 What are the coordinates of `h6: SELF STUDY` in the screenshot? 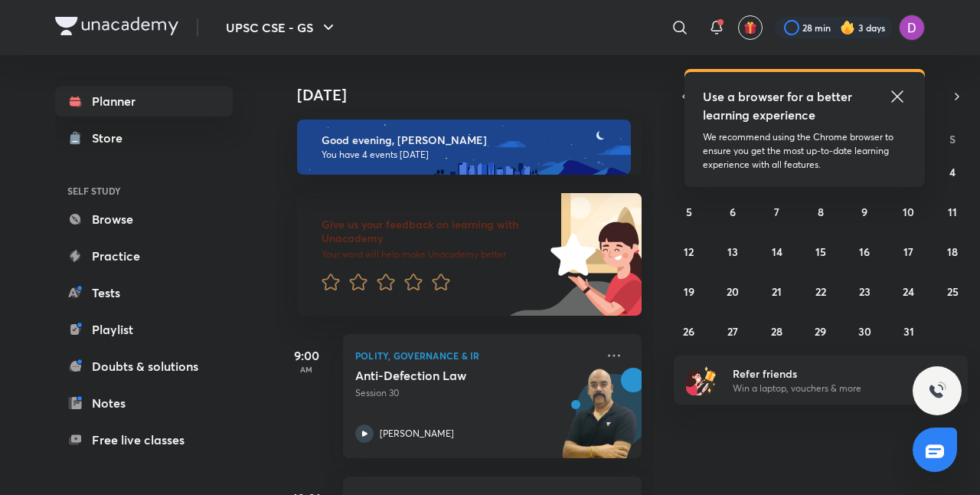 It's located at (144, 191).